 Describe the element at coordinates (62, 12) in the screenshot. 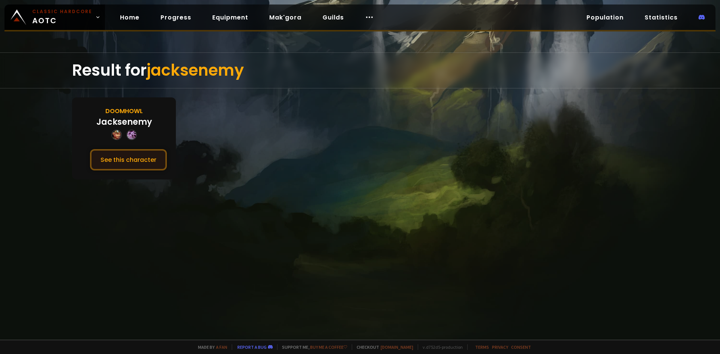

I see `small: Classic Hardcore` at that location.